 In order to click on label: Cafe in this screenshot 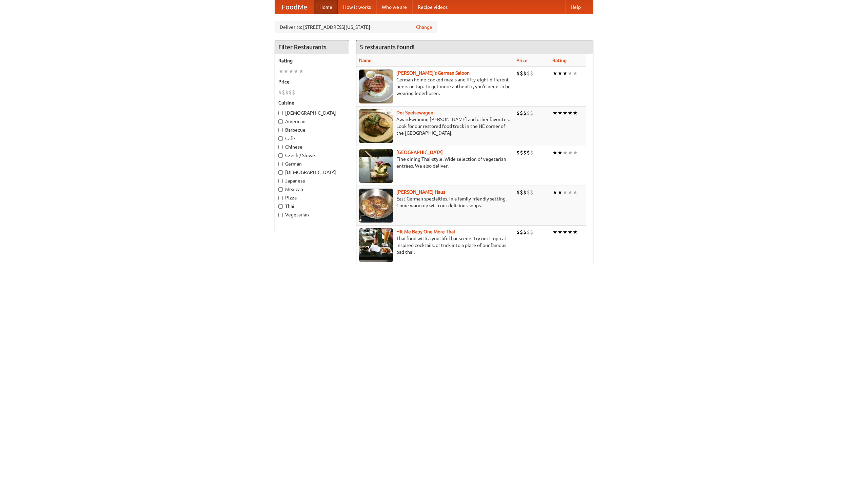, I will do `click(312, 139)`.